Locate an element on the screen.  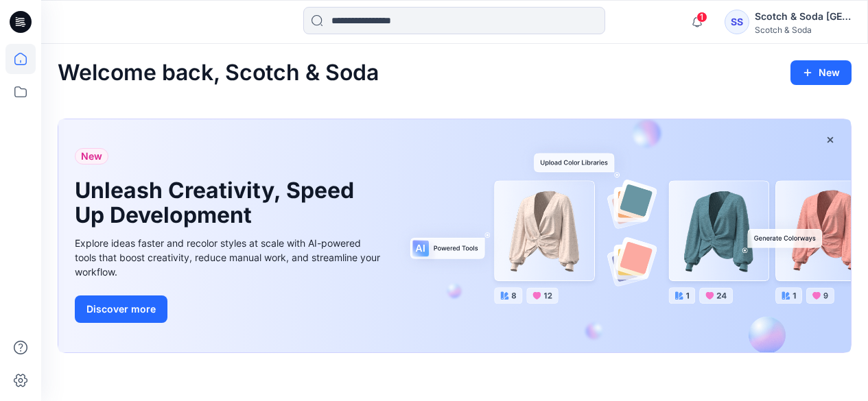
h2: Welcome back, Scotch & Soda is located at coordinates (218, 73).